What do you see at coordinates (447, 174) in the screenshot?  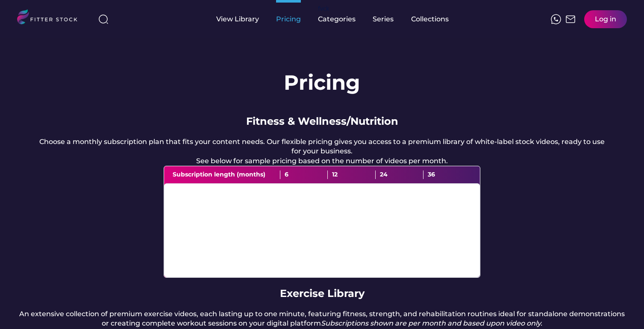 I see `div: 36` at bounding box center [447, 174].